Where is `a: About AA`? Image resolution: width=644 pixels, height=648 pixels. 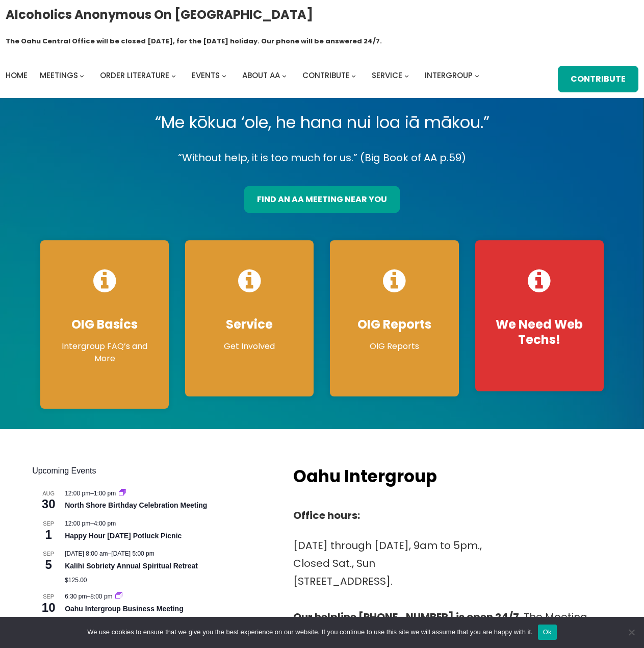
a: About AA is located at coordinates (261, 76).